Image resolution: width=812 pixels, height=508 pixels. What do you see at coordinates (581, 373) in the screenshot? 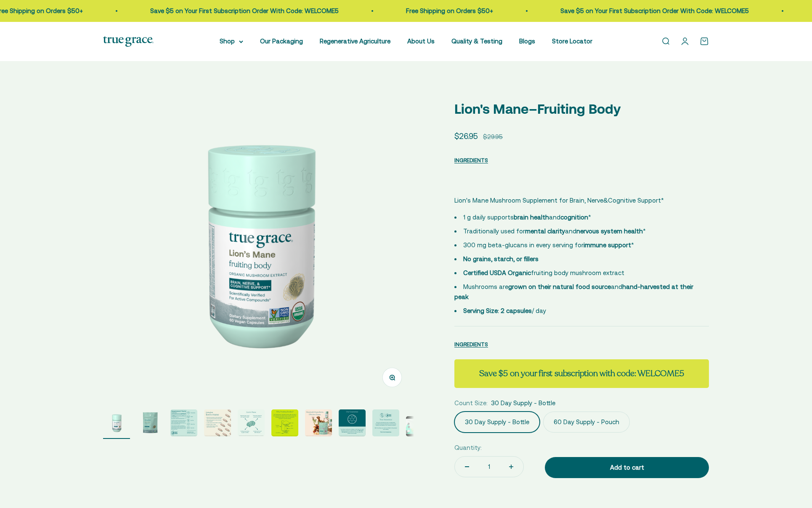
I see `strong: Save $5 on your first subscription with code: WELCOME5` at bounding box center [581, 373].